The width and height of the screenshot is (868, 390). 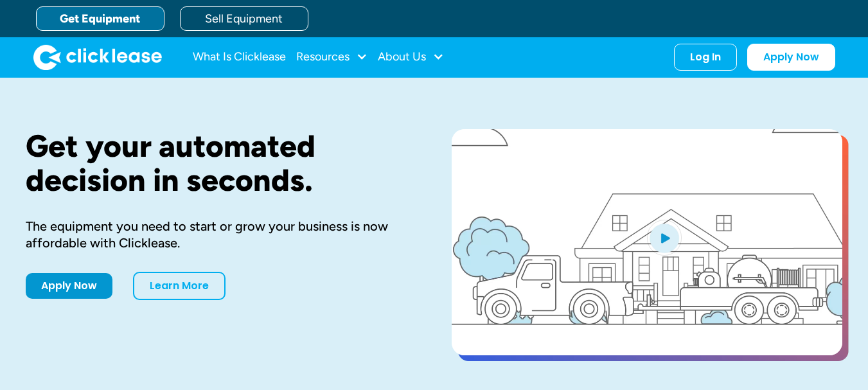 I want to click on img: Blue play button logo on a light blue circular background, so click(x=664, y=238).